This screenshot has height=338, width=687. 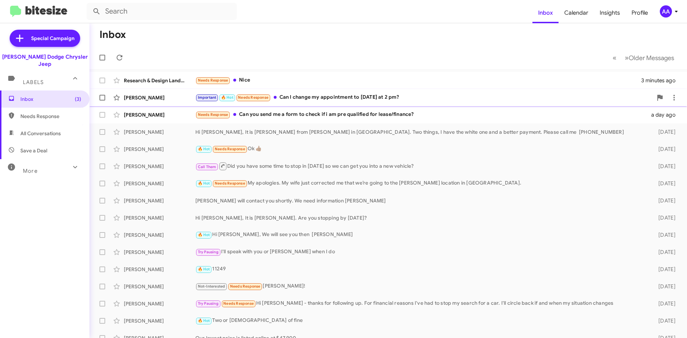 What do you see at coordinates (421, 269) in the screenshot?
I see `div: 11249` at bounding box center [421, 269].